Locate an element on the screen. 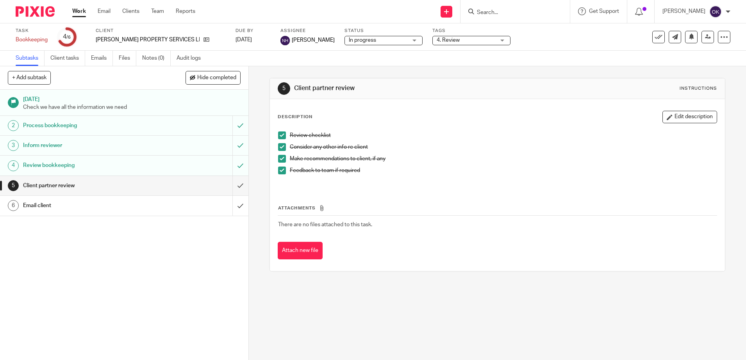 The image size is (746, 360). label: Assignee is located at coordinates (307, 31).